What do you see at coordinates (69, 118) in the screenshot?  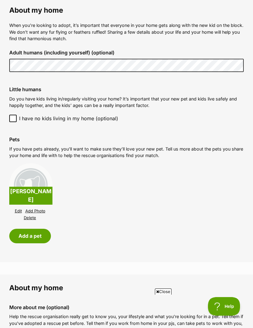 I see `span: I have no kids living in my home (optional)` at bounding box center [69, 118].